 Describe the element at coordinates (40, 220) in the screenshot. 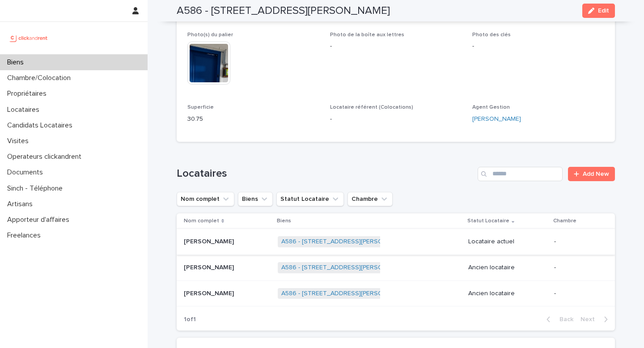

I see `p: Apporteur d'affaires` at that location.